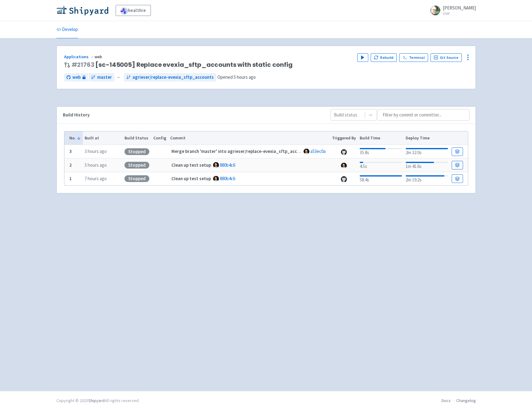 The image size is (532, 410). Describe the element at coordinates (446, 401) in the screenshot. I see `a: Docs` at that location.